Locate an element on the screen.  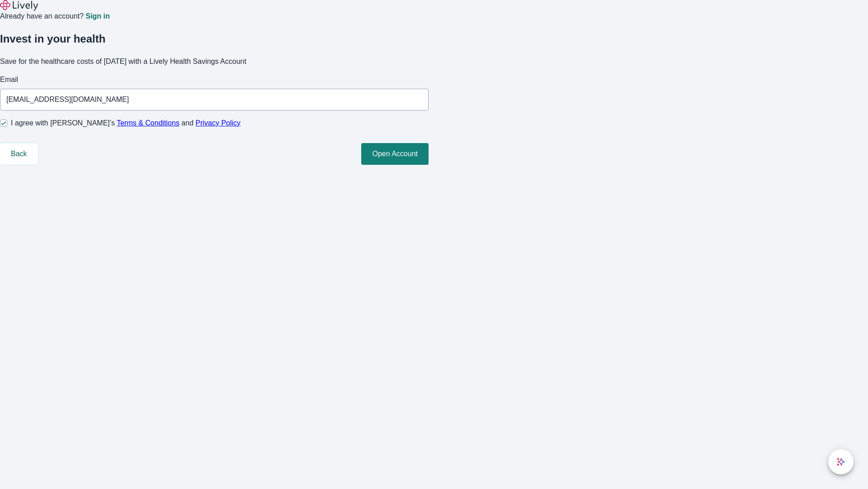
button: chat is located at coordinates (841, 462).